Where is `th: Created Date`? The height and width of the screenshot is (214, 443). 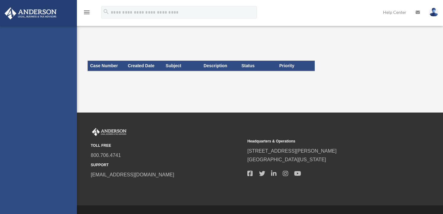
th: Created Date is located at coordinates (144, 66).